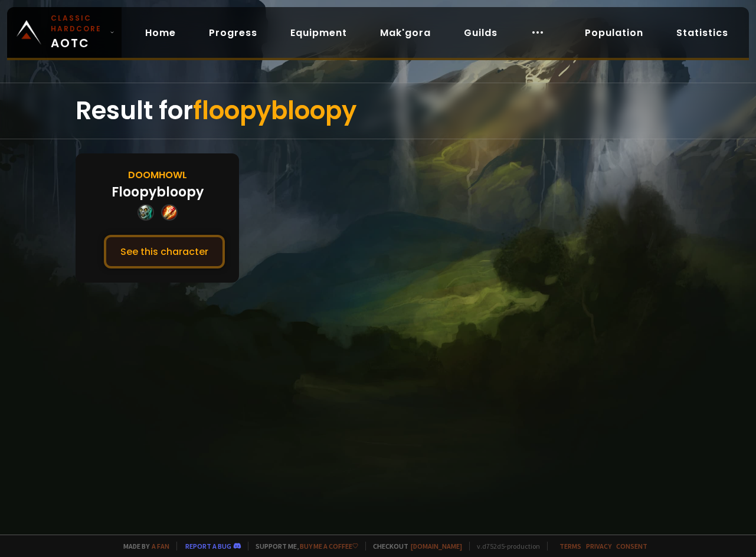  Describe the element at coordinates (598, 546) in the screenshot. I see `a: Privacy` at that location.